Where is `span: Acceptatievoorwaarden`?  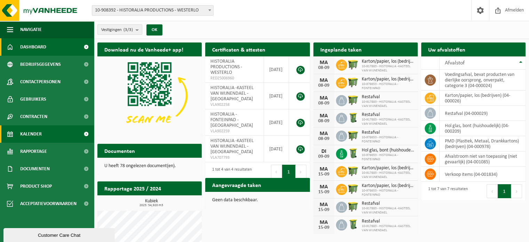 span: Acceptatievoorwaarden is located at coordinates (48, 203).